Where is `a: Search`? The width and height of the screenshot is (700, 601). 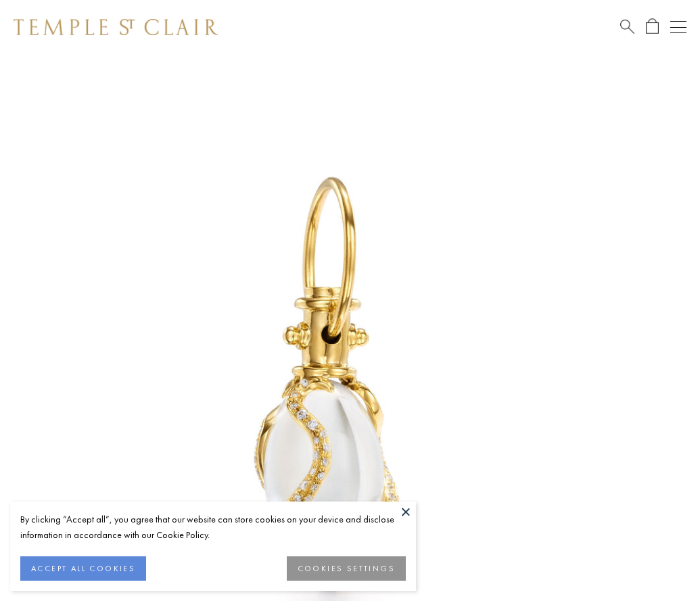 a: Search is located at coordinates (626, 27).